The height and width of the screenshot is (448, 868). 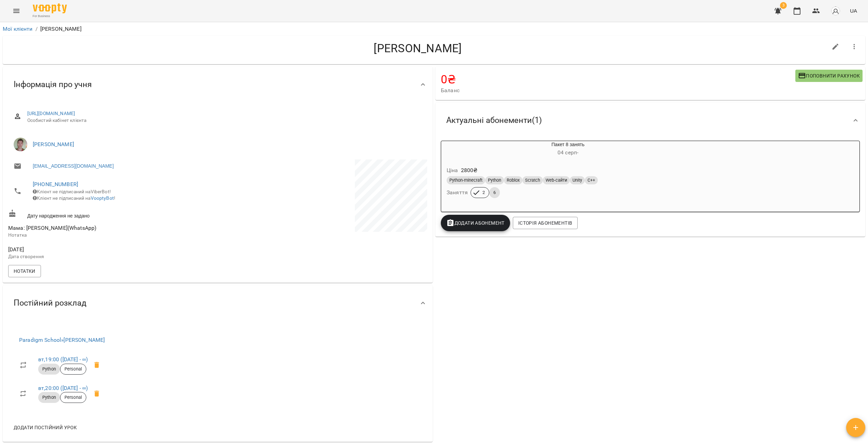 I want to click on h6: Ціна, so click(x=452, y=170).